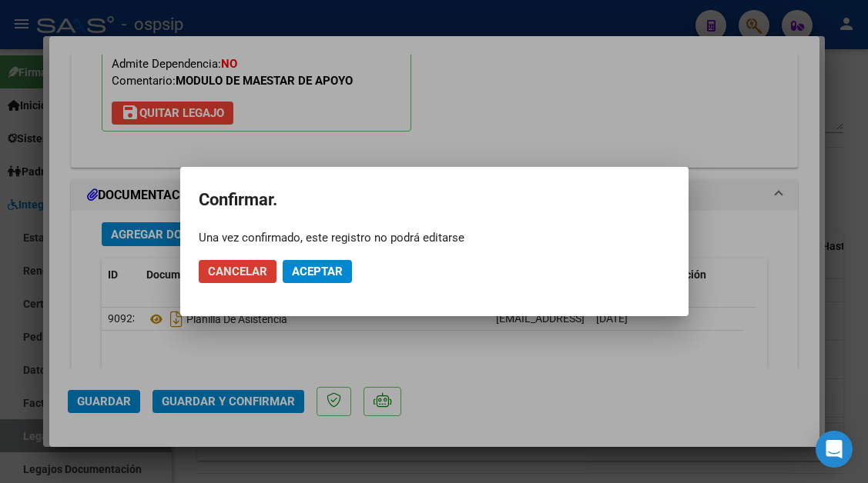  Describe the element at coordinates (237, 272) in the screenshot. I see `span: Cancelar` at that location.